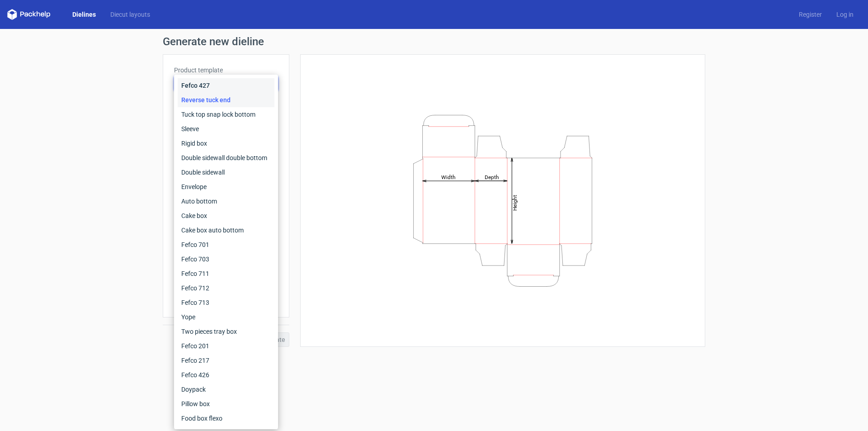 This screenshot has height=431, width=868. I want to click on div: Fefco 217, so click(226, 361).